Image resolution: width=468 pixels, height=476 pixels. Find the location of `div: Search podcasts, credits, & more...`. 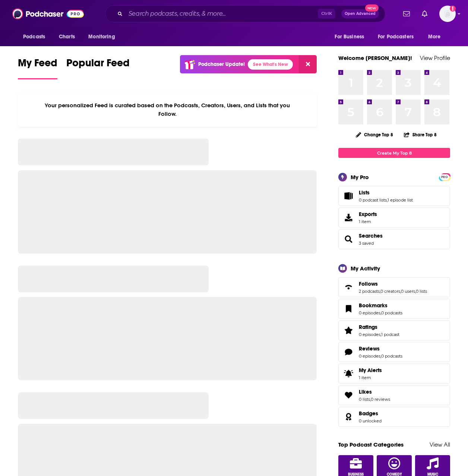

div: Search podcasts, credits, & more... is located at coordinates (245, 14).